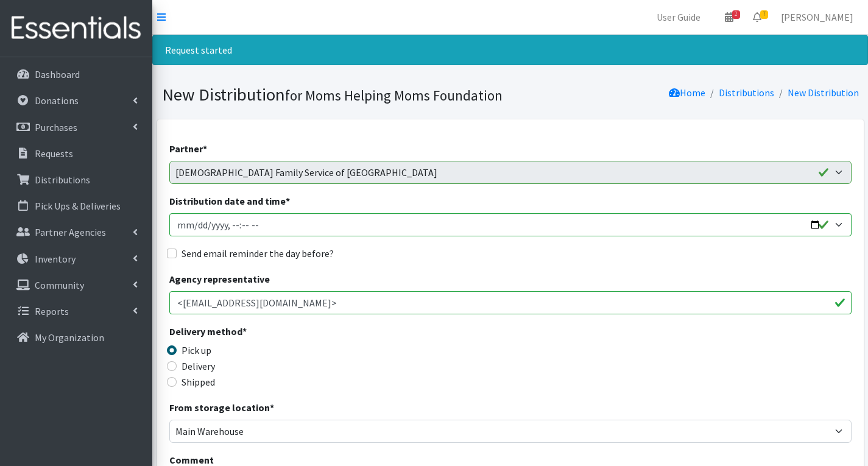 This screenshot has height=466, width=868. I want to click on legend: Delivery method, so click(254, 333).